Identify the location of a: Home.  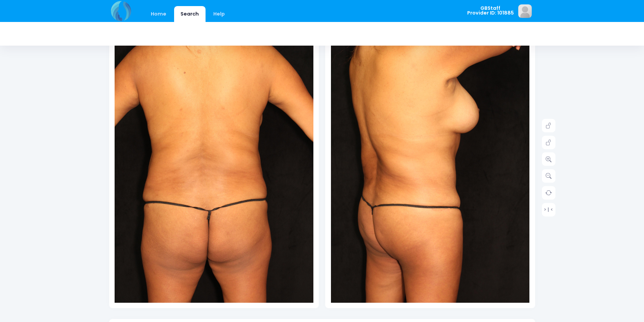
(159, 14).